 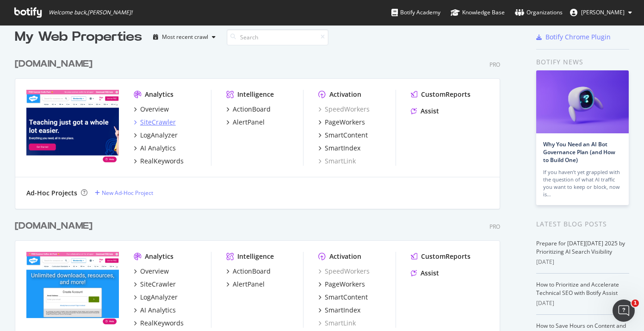 I want to click on div: If you haven’t yet grappled with the question of what AI traffic you want to keep or block, now is…, so click(x=583, y=183).